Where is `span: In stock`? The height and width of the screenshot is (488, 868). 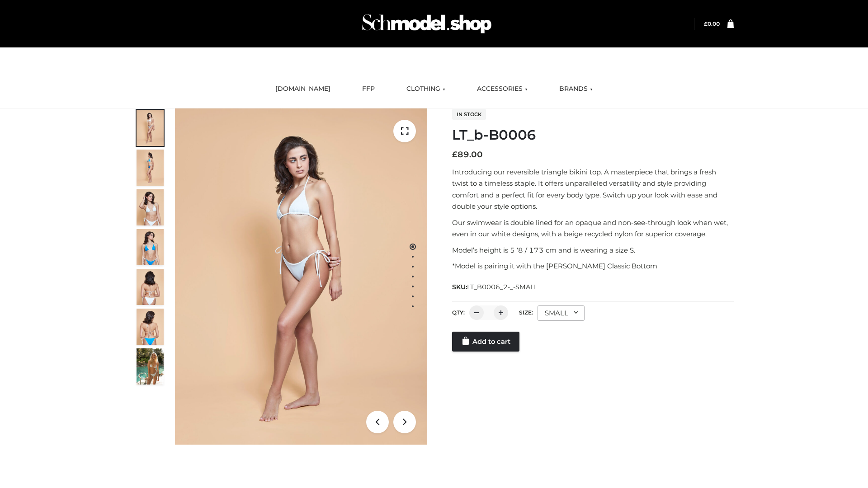
span: In stock is located at coordinates (469, 114).